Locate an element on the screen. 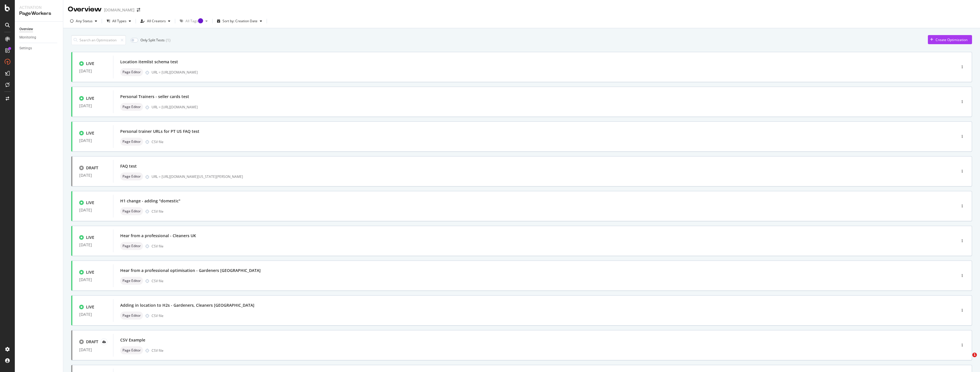 Image resolution: width=980 pixels, height=372 pixels. div: All Types is located at coordinates (119, 21).